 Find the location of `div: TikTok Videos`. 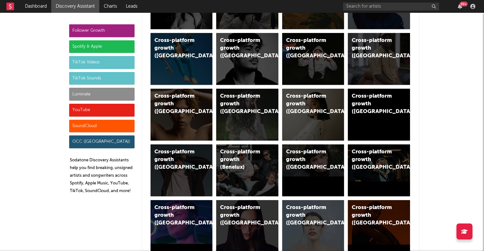

div: TikTok Videos is located at coordinates (102, 63).